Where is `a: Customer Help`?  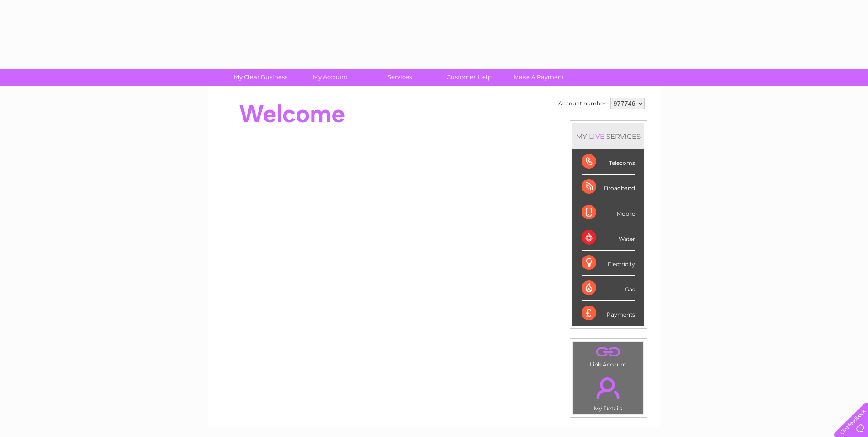
a: Customer Help is located at coordinates (469, 77).